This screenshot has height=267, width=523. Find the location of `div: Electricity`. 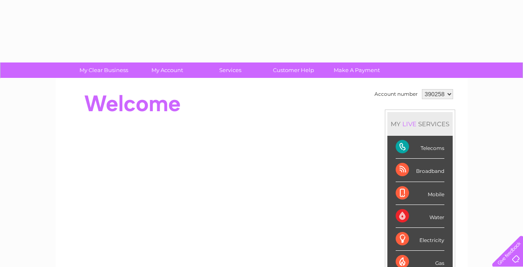

div: Electricity is located at coordinates (420, 239).